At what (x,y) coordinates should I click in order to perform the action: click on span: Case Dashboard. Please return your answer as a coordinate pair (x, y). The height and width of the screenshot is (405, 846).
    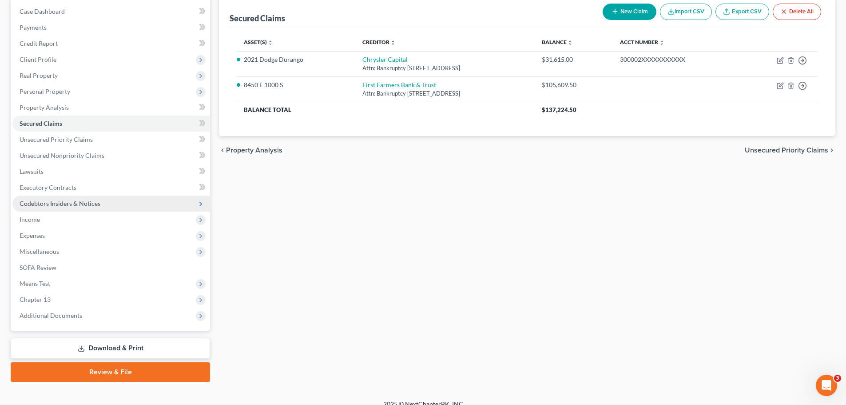
    Looking at the image, I should click on (42, 11).